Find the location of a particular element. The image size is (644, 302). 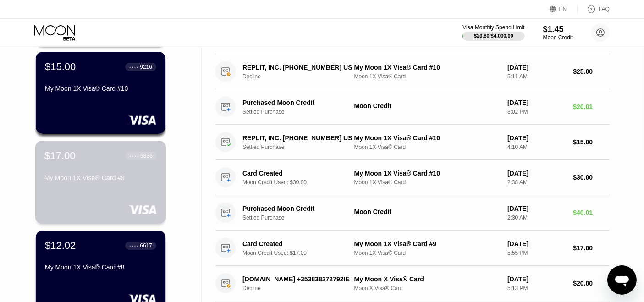

div: Visa Monthly Spend Limit is located at coordinates (493, 27).